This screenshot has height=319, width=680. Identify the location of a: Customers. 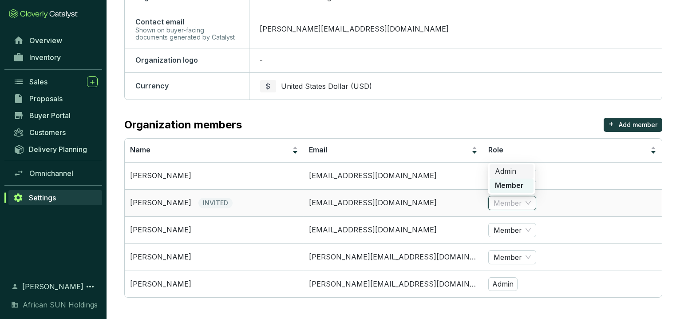
(55, 132).